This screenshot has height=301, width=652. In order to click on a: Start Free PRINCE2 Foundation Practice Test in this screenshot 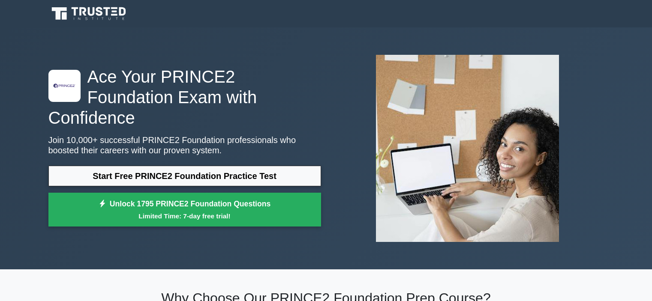, I will do `click(185, 176)`.